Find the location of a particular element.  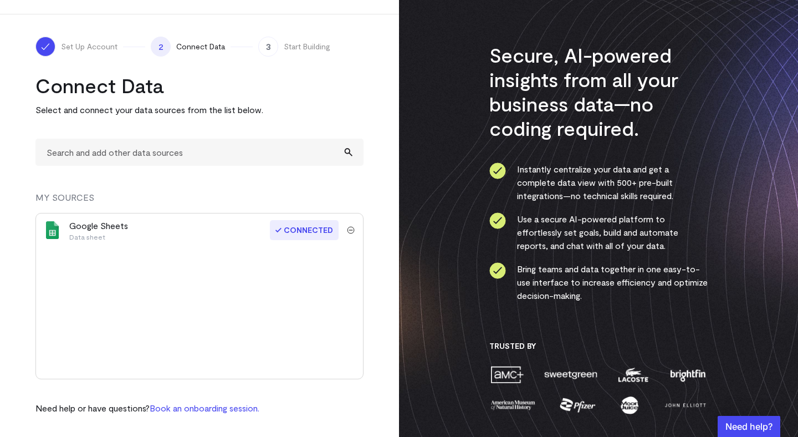

h3: Secure, AI-powered insights from all your business data—no coding required. is located at coordinates (599, 91).